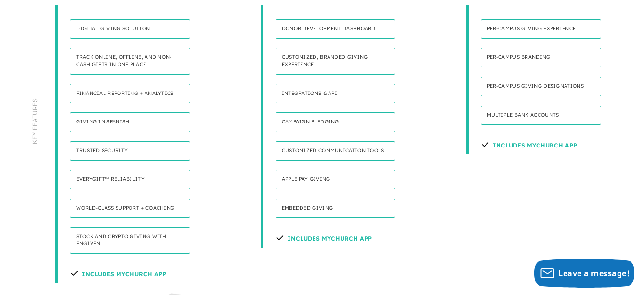  I want to click on button: Leave a message!, so click(584, 273).